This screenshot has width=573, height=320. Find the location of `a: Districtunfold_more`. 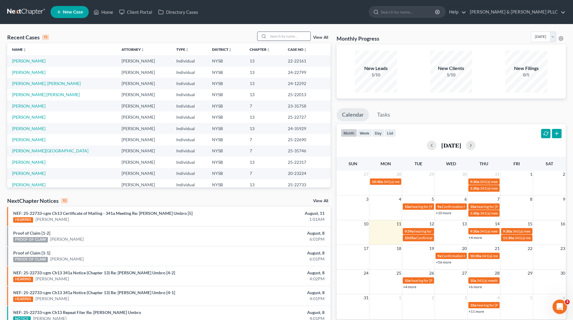

a: Districtunfold_more is located at coordinates (222, 49).